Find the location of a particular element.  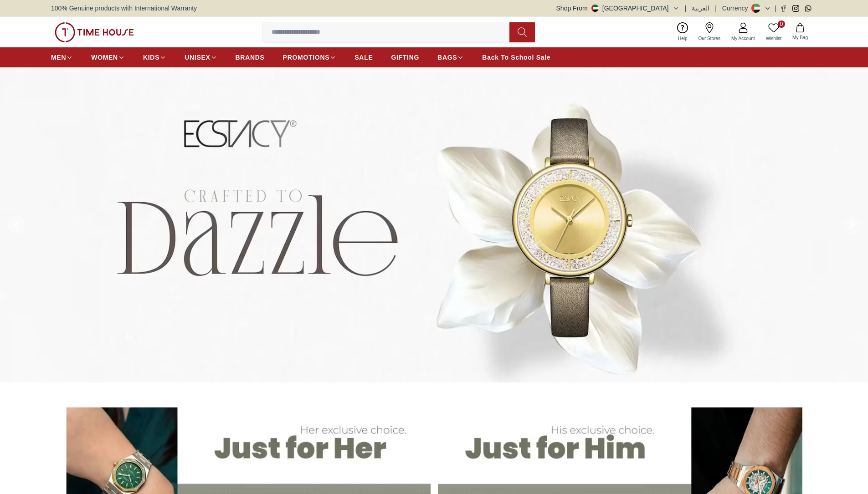

a: Back To School Sale is located at coordinates (516, 57).